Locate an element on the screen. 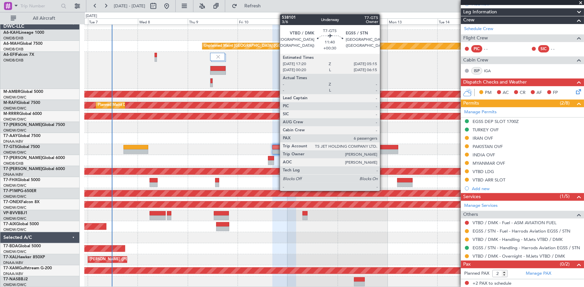 The height and width of the screenshot is (287, 584). a: EGSS / STN - Handling - Harrods Aviation EGSS / STN is located at coordinates (526, 248).